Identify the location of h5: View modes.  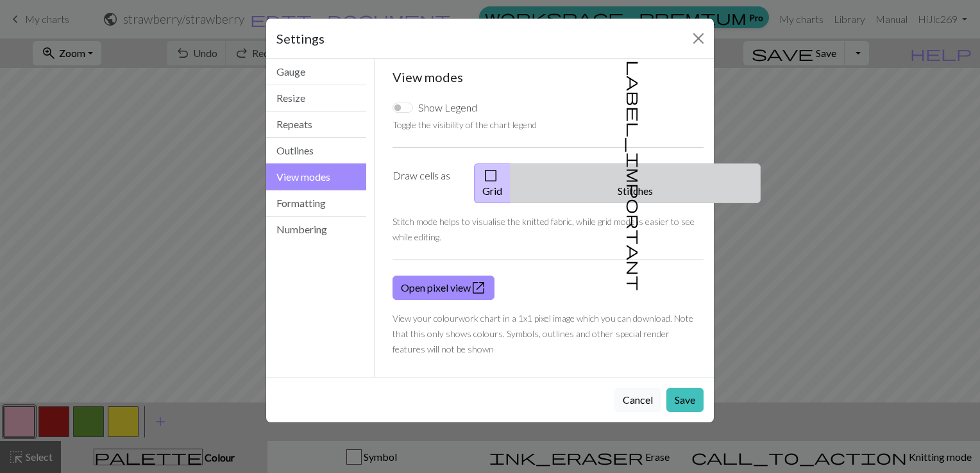
(548, 77).